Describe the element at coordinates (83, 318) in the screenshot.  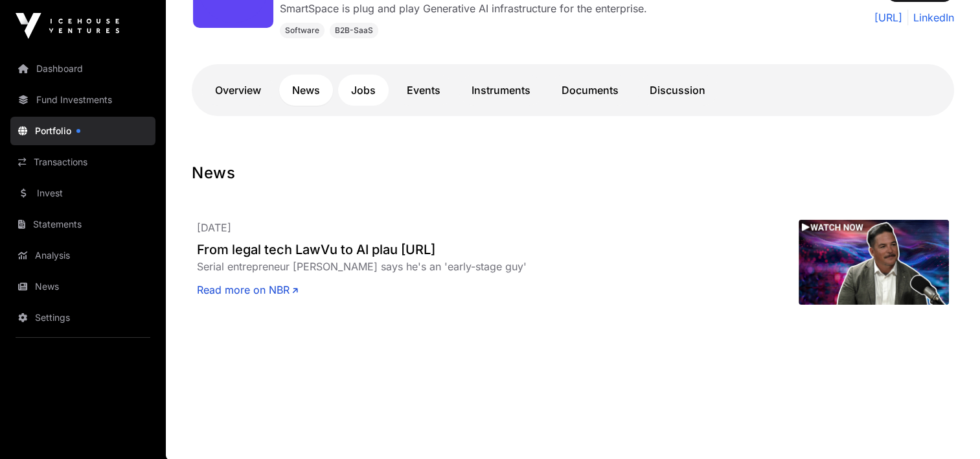
I see `a: Settings` at that location.